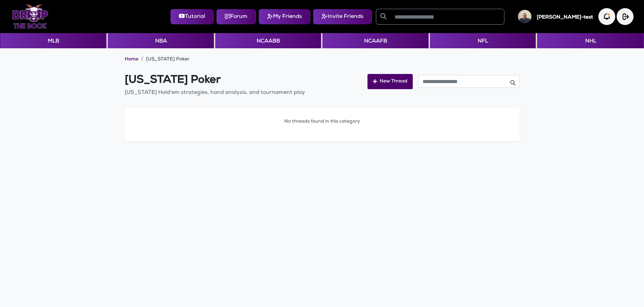  What do you see at coordinates (132, 60) in the screenshot?
I see `a: Home` at bounding box center [132, 60].